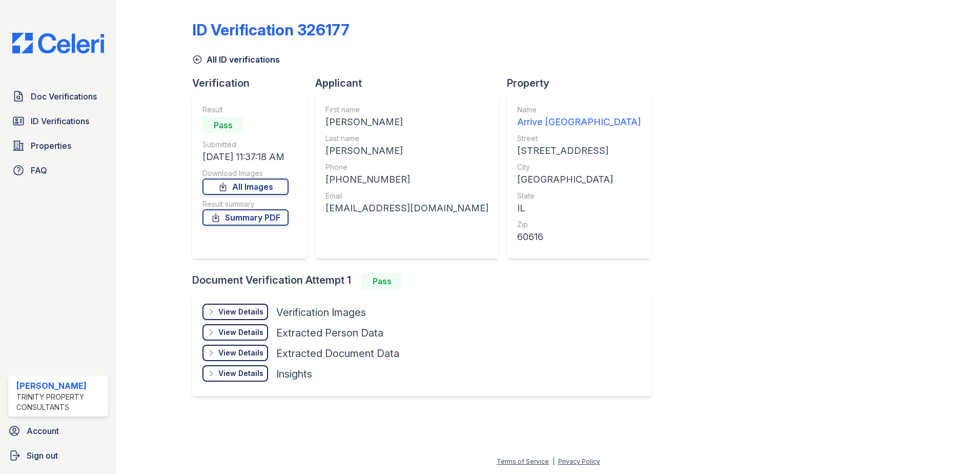 Image resolution: width=980 pixels, height=474 pixels. I want to click on a: Account, so click(58, 431).